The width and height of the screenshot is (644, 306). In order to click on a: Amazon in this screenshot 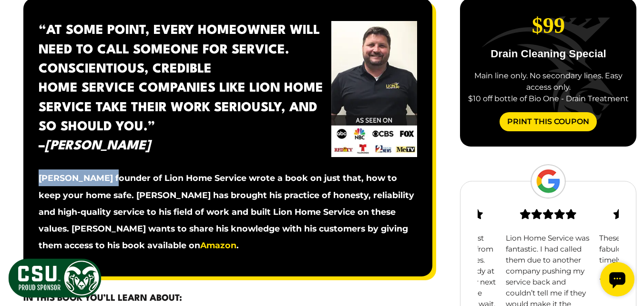, I will do `click(219, 245)`.